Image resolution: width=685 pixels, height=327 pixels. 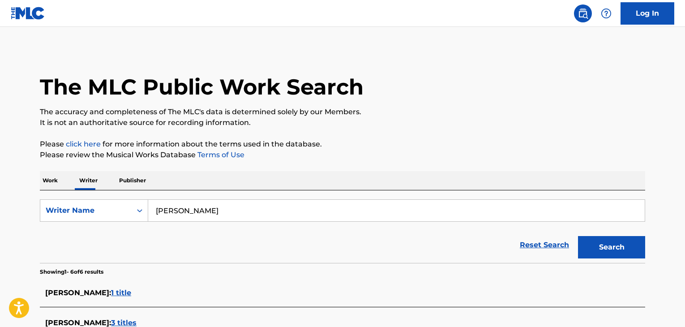 I want to click on a: Reset Search, so click(x=544, y=245).